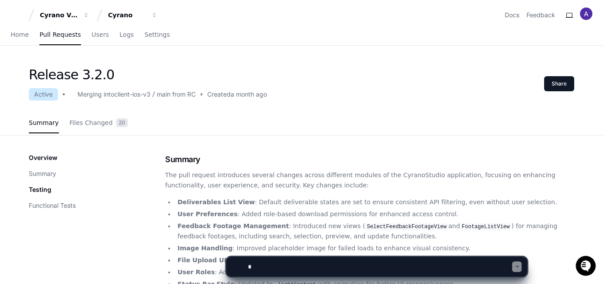 This screenshot has height=284, width=603. Describe the element at coordinates (52, 205) in the screenshot. I see `button: Functional Tests` at that location.